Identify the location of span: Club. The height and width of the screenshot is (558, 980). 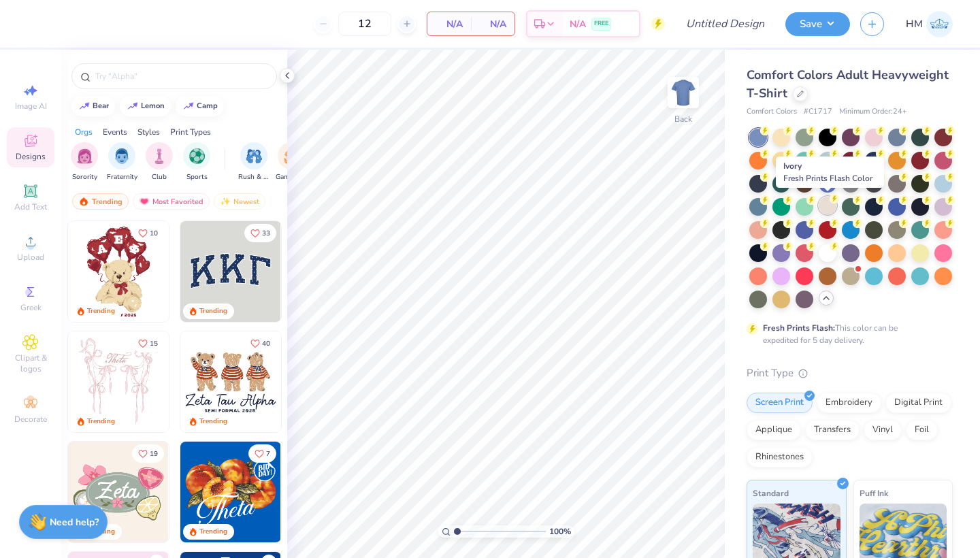
(159, 177).